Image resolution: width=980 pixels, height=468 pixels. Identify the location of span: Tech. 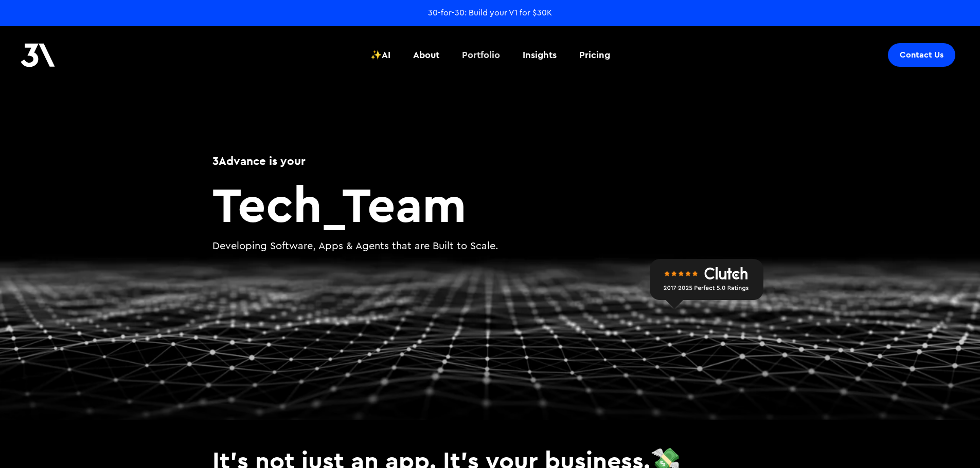
(267, 203).